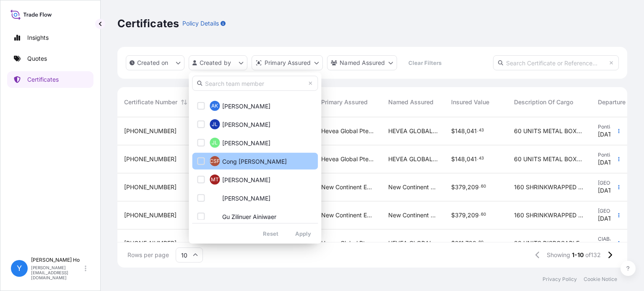  I want to click on span: CSF, so click(215, 161).